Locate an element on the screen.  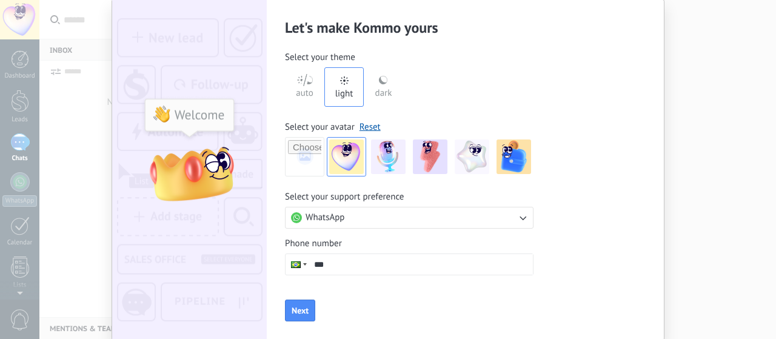
img: -2.jpeg is located at coordinates (388, 156).